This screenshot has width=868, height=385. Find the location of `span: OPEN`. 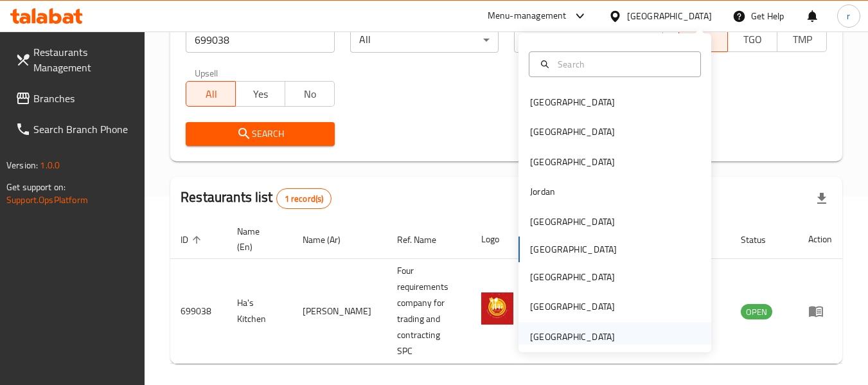

span: OPEN is located at coordinates (757, 312).